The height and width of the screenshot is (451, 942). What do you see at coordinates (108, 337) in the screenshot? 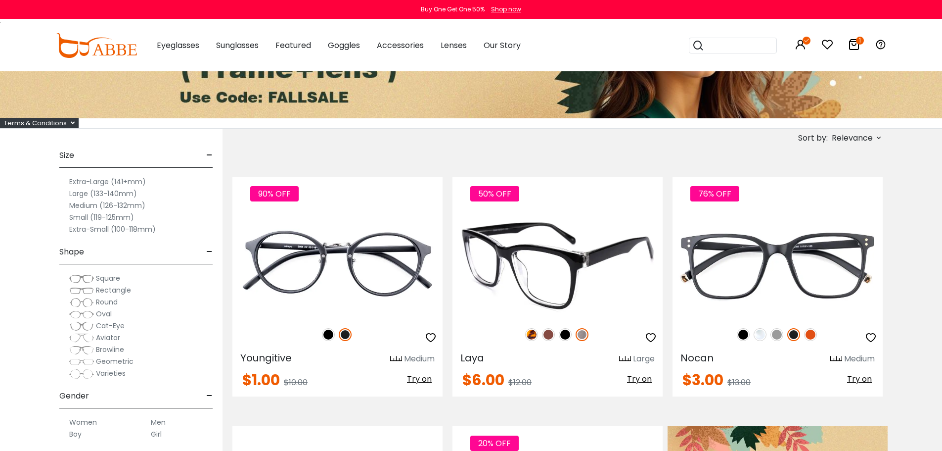
I see `span: Aviator` at bounding box center [108, 337].